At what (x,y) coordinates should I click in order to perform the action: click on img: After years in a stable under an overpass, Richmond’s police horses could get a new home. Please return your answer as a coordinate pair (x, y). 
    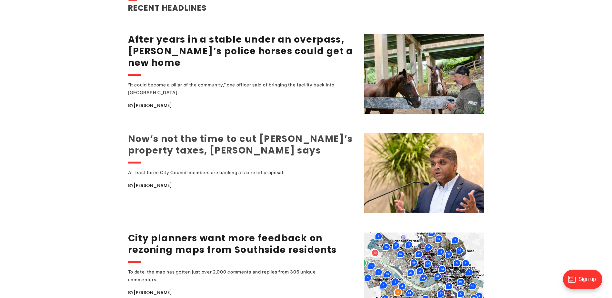
    Looking at the image, I should click on (424, 74).